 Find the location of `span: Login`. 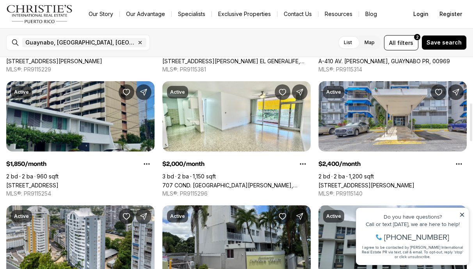

span: Login is located at coordinates (421, 14).